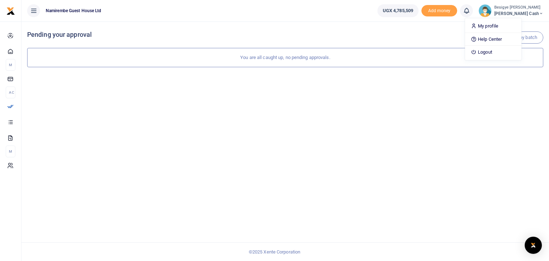 The height and width of the screenshot is (261, 549). I want to click on li: Wallet ballance, so click(398, 11).